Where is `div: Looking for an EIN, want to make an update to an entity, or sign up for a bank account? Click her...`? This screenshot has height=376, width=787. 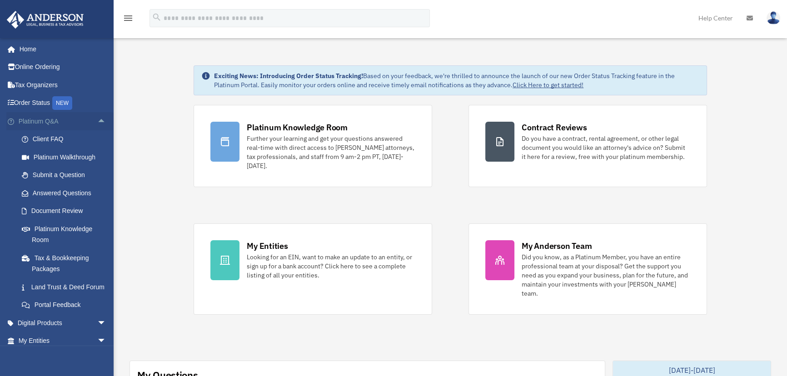
div: Looking for an EIN, want to make an update to an entity, or sign up for a bank account? Click her... is located at coordinates (331, 266).